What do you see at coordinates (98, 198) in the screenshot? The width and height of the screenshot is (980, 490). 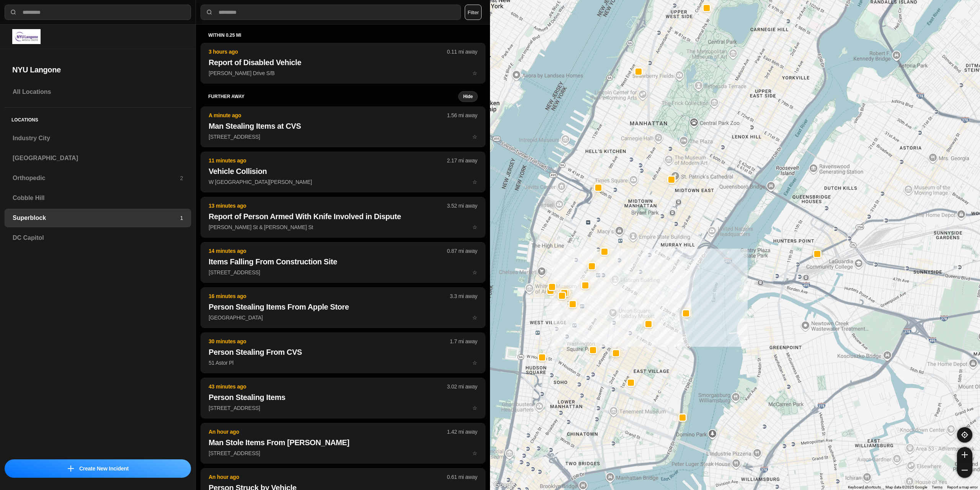 I see `h3: Cobble Hill` at bounding box center [98, 198].